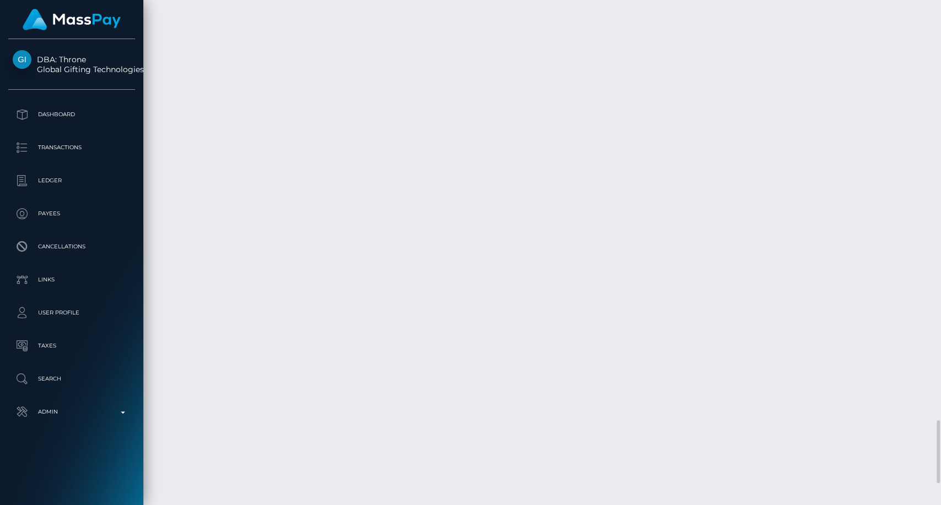 This screenshot has height=505, width=941. What do you see at coordinates (72, 181) in the screenshot?
I see `p: Ledger` at bounding box center [72, 181].